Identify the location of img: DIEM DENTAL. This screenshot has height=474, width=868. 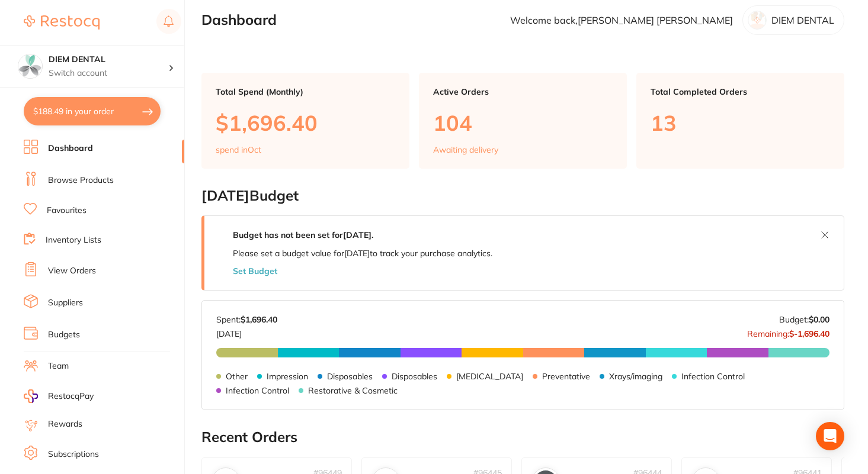
(30, 67).